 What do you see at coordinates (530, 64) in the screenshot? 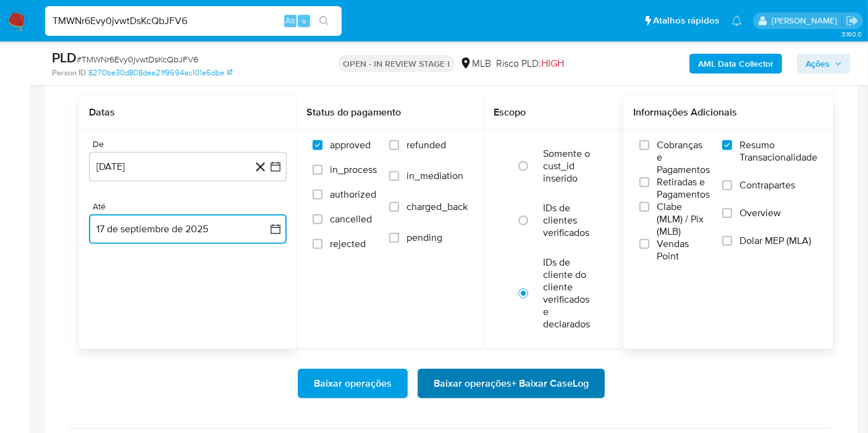
I see `span: Risco PLD:` at bounding box center [530, 64].